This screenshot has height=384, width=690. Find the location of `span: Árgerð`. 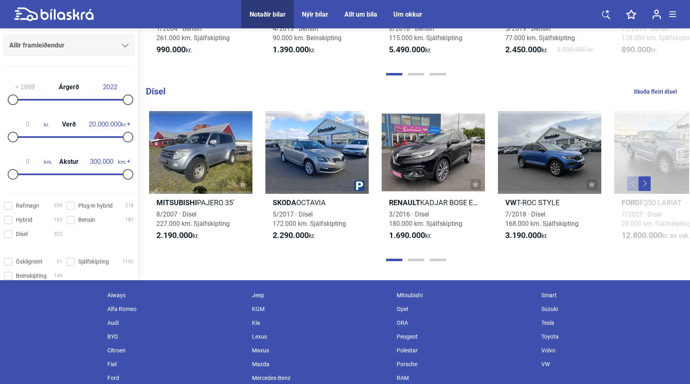

span: Árgerð is located at coordinates (69, 87).